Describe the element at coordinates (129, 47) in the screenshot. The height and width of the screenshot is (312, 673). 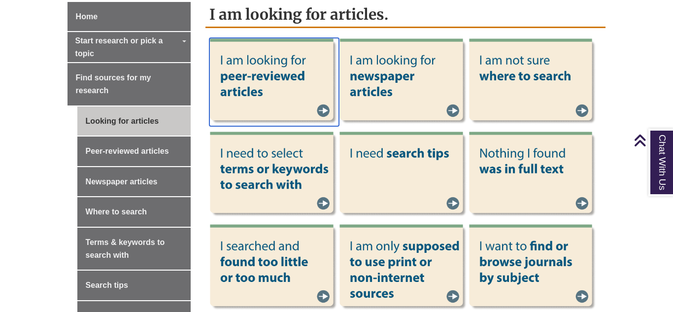
I see `a: Start research or pick a topic` at that location.